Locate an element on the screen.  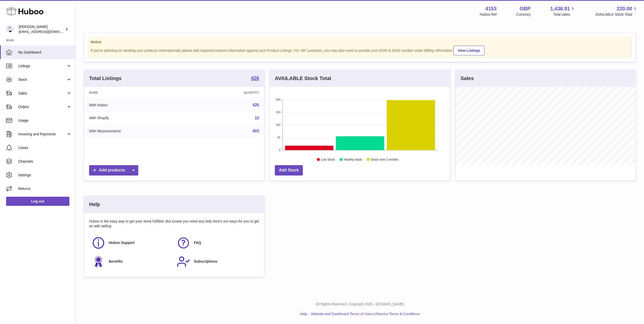
h3: AVAILABLE Stock Total is located at coordinates (303, 78).